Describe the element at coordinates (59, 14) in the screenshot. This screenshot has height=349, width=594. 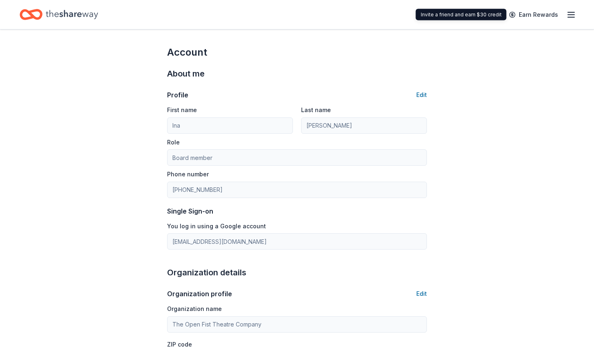
I see `a: Home` at that location.